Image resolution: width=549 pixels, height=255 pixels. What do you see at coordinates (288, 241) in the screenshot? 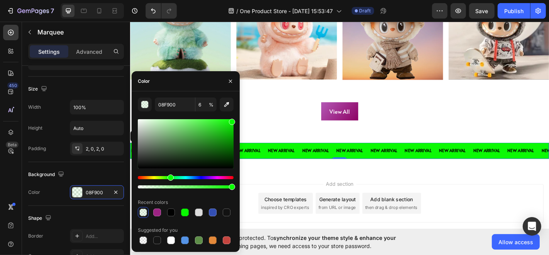
I see `span: synchronize your theme style & enhance your experience` at bounding box center [288, 241].